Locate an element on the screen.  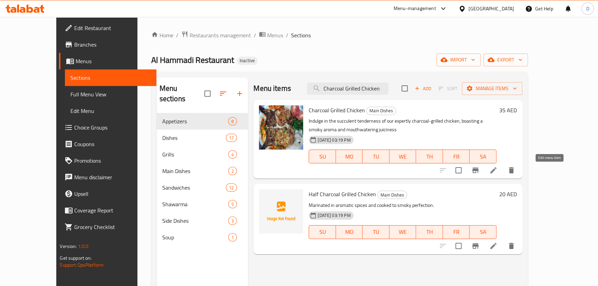
span: 17 is located at coordinates (231, 138).